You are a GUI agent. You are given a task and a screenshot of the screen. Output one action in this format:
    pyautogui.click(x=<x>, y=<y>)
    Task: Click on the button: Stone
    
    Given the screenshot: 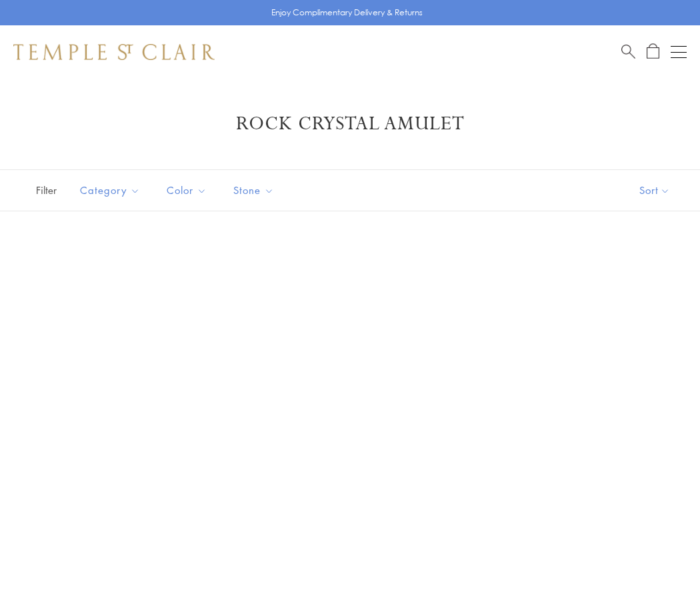 What is the action you would take?
    pyautogui.click(x=253, y=190)
    